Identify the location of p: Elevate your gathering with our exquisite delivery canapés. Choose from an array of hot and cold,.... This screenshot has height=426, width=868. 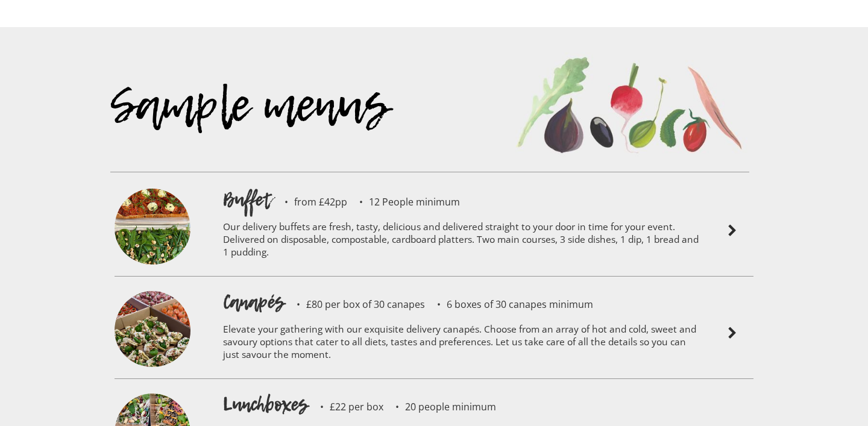
(461, 343).